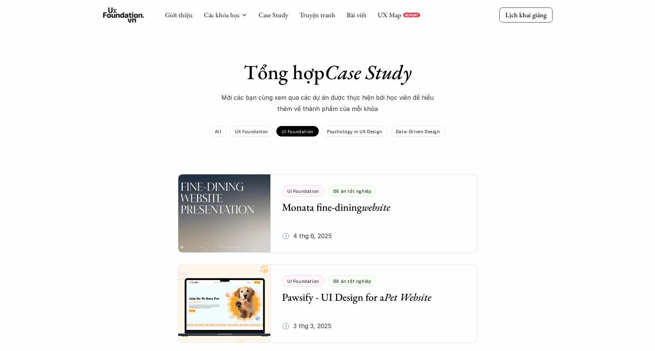 Image resolution: width=655 pixels, height=351 pixels. What do you see at coordinates (273, 15) in the screenshot?
I see `a: Case Study` at bounding box center [273, 15].